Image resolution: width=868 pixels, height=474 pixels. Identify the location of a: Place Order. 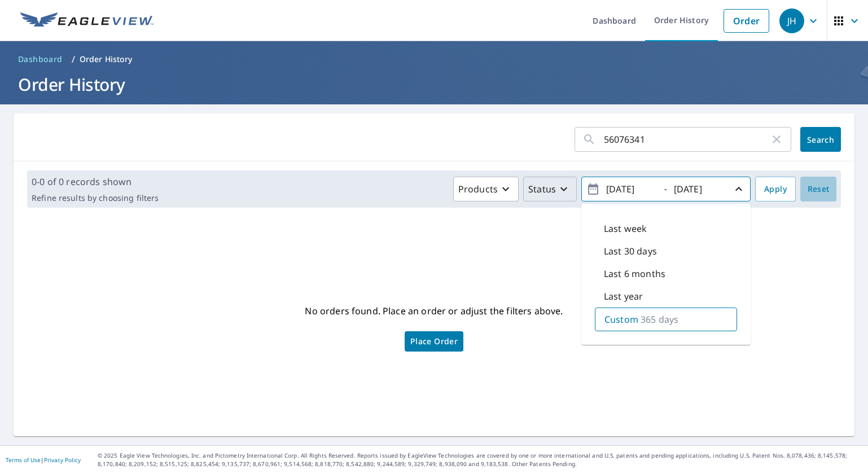
(434, 342).